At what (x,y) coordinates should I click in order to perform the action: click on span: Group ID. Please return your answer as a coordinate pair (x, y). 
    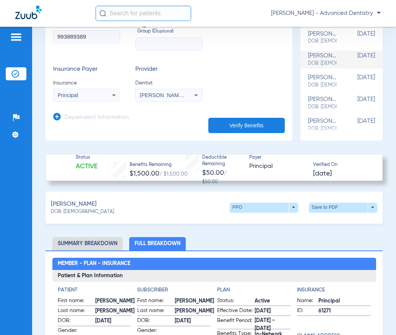
    Looking at the image, I should click on (170, 32).